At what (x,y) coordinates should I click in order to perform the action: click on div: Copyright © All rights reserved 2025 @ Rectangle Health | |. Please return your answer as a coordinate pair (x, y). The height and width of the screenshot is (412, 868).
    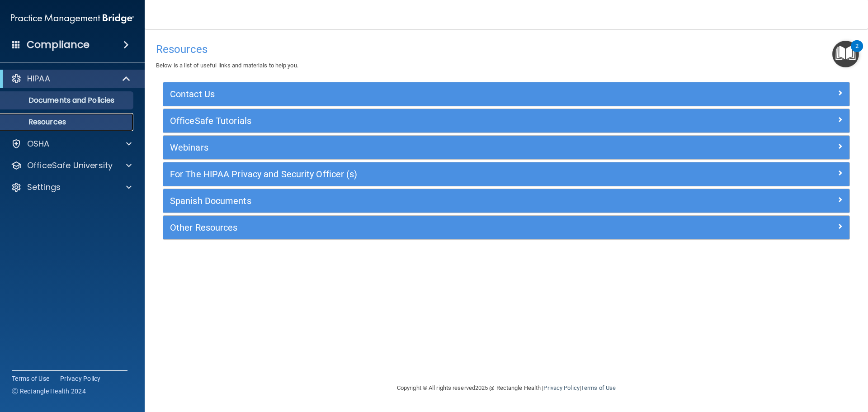
    Looking at the image, I should click on (506, 388).